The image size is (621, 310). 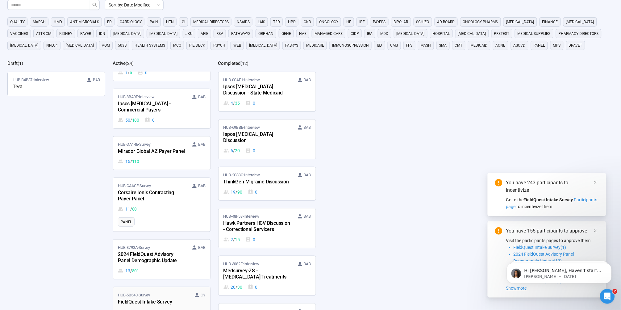 I want to click on div: FieldQuest Intake Survey, so click(x=152, y=302).